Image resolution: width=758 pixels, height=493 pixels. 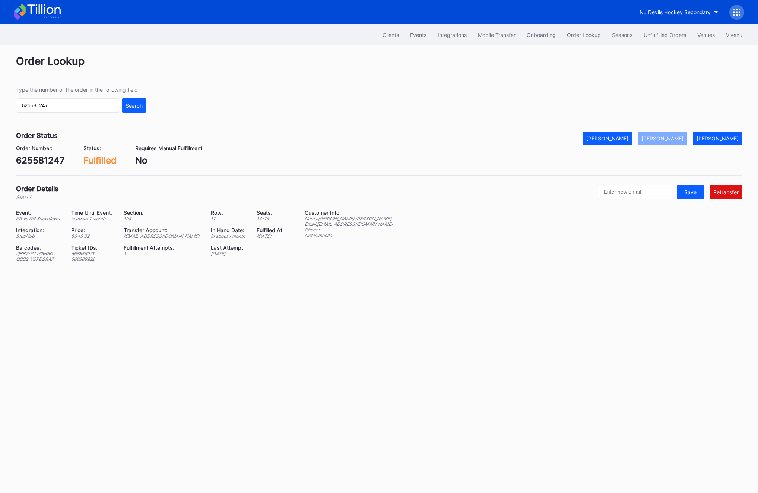 I want to click on div: Order Status, so click(x=37, y=135).